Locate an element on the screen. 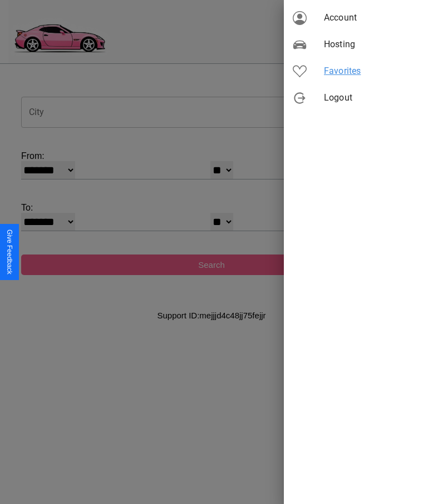  span: Hosting is located at coordinates (369, 45).